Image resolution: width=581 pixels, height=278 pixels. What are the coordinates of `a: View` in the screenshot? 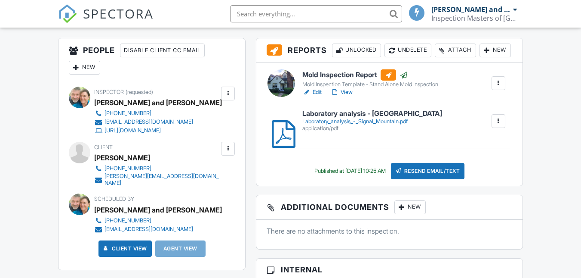 It's located at (342, 92).